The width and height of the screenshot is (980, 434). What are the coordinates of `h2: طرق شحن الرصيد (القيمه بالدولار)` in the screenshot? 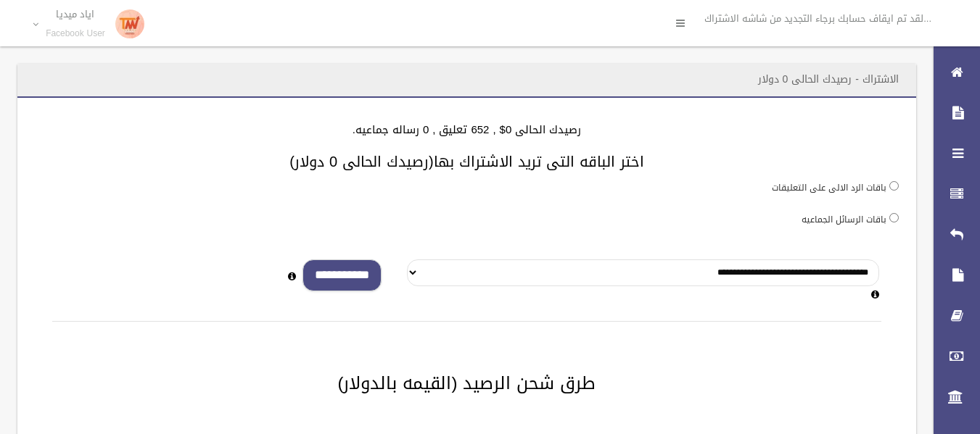 It's located at (466, 384).